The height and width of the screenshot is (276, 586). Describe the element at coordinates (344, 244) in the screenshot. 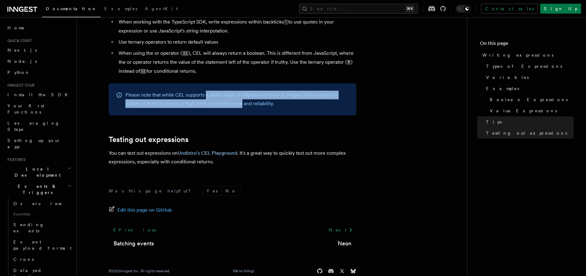

I see `a: Neon` at that location.